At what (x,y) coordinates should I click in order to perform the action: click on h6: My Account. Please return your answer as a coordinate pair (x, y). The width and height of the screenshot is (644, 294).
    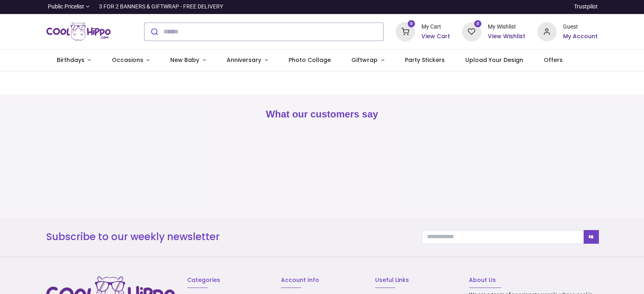
    Looking at the image, I should click on (580, 36).